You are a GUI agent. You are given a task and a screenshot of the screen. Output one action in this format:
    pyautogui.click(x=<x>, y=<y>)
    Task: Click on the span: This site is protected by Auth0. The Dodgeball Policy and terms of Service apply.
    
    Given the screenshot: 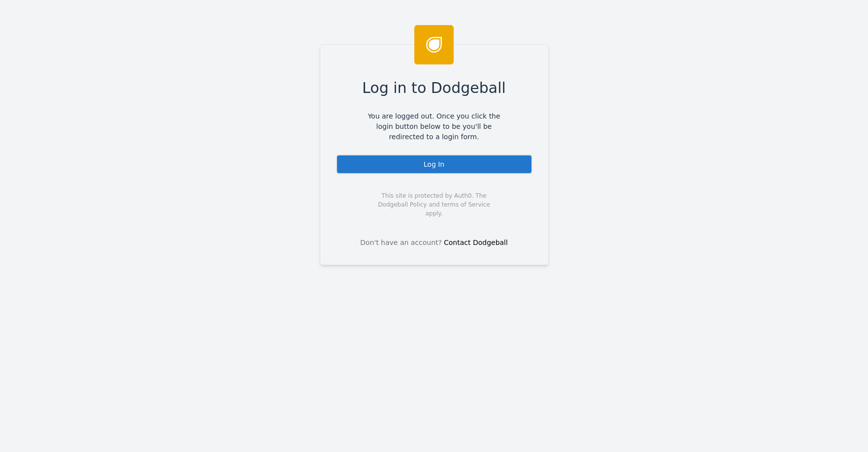 What is the action you would take?
    pyautogui.click(x=434, y=205)
    